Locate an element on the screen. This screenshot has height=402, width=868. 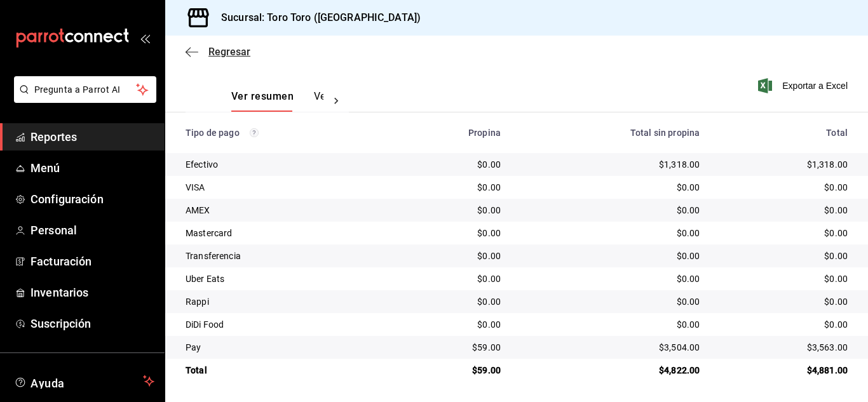
span: Facturación is located at coordinates (92, 261).